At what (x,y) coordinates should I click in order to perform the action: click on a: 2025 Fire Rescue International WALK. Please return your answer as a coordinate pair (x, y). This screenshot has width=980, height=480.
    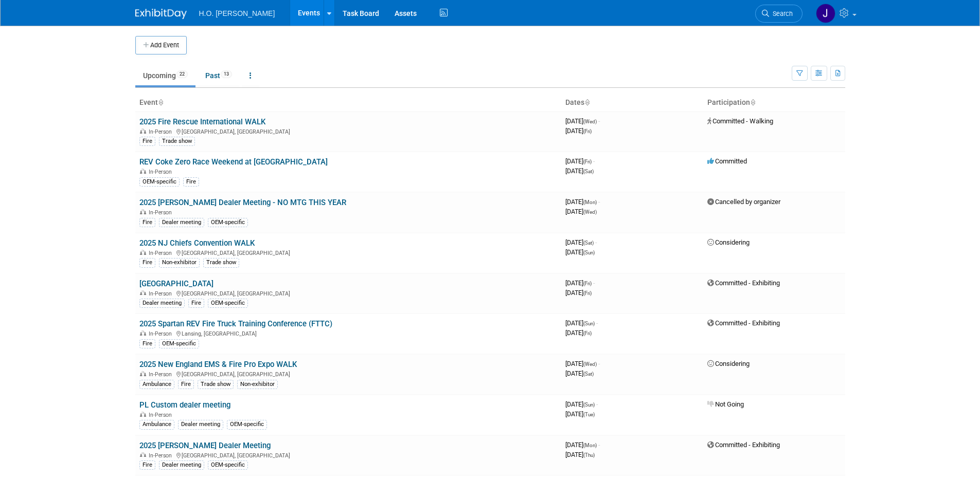
    Looking at the image, I should click on (202, 122).